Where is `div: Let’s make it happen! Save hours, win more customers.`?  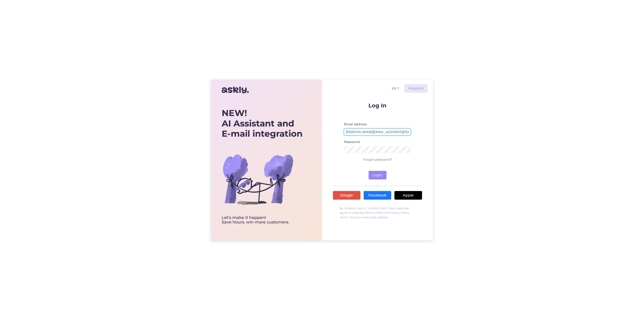
div: Let’s make it happen! Save hours, win more customers. is located at coordinates (262, 220).